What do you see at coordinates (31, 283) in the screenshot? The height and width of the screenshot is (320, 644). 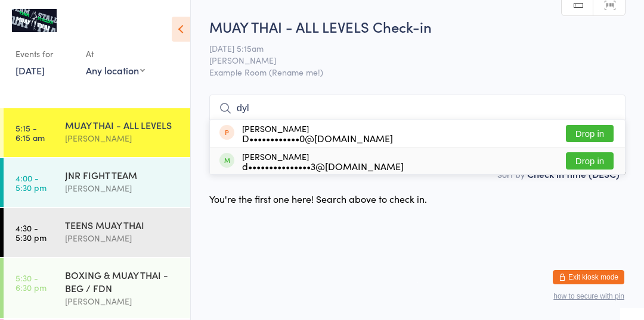 I see `time: 5:30 - 6:30 pm` at bounding box center [31, 283].